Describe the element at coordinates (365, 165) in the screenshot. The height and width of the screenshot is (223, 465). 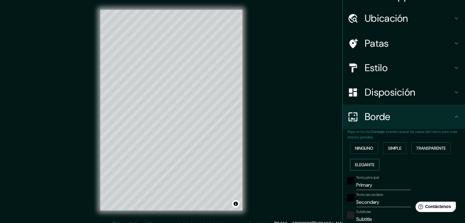
I see `button: Elegante` at that location.